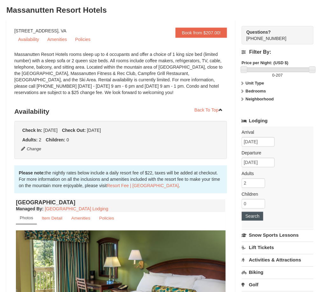 The width and height of the screenshot is (320, 292). Describe the element at coordinates (275, 153) in the screenshot. I see `label: Departure` at that location.